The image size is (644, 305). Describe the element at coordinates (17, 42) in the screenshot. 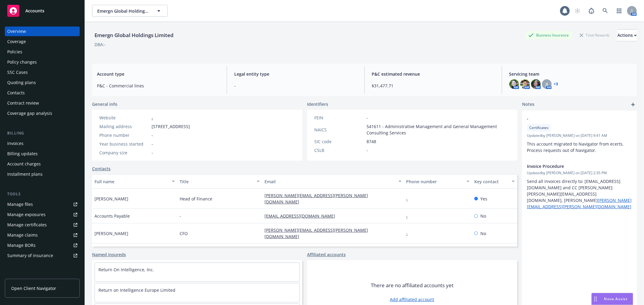

I see `div: Coverage` at that location.